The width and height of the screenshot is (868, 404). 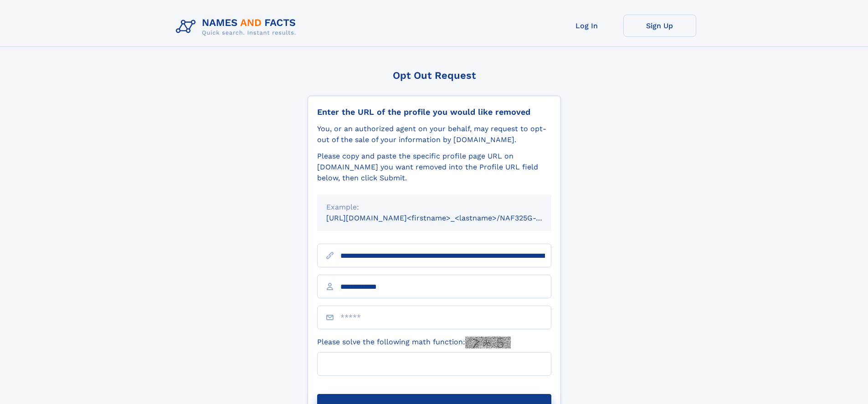 I want to click on div: Opt Out Request, so click(x=434, y=75).